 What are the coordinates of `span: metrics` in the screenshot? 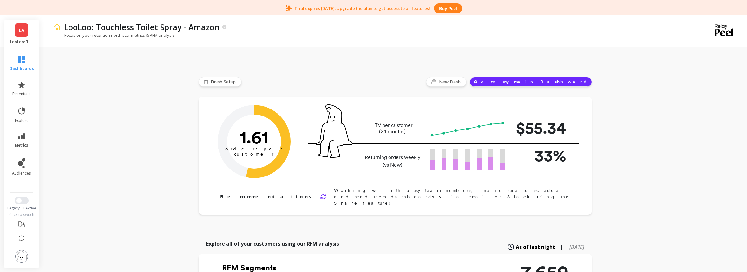 It's located at (22, 145).